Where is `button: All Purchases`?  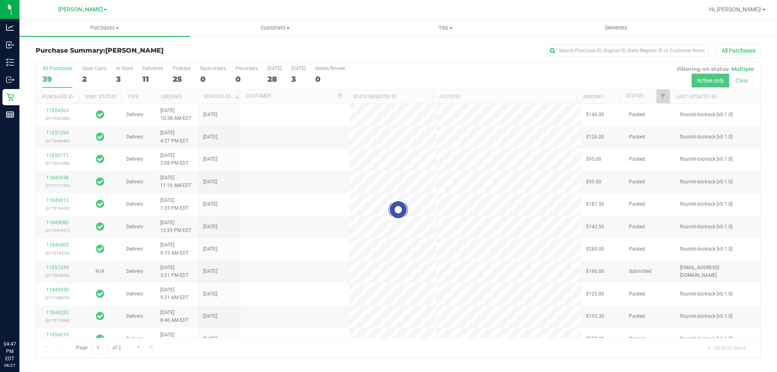
button: All Purchases is located at coordinates (739, 51).